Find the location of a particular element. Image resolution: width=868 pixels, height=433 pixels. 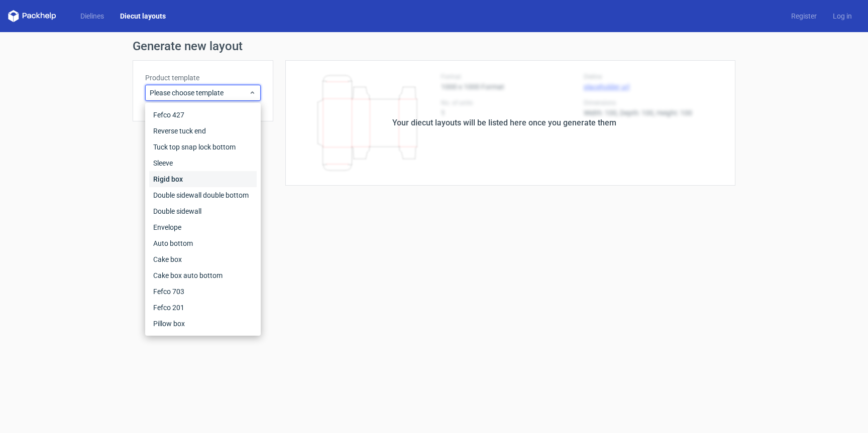

div: Reverse tuck end is located at coordinates (203, 131).